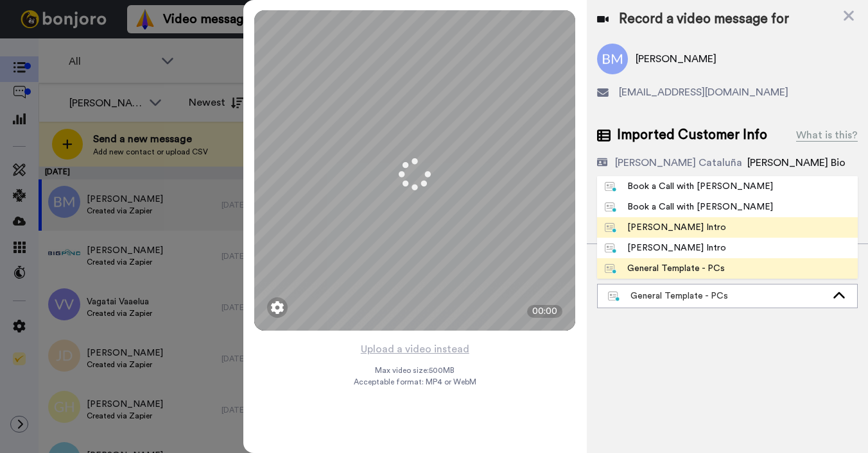 This screenshot has width=868, height=453. I want to click on span: Max video size: 500 MB, so click(415, 370).